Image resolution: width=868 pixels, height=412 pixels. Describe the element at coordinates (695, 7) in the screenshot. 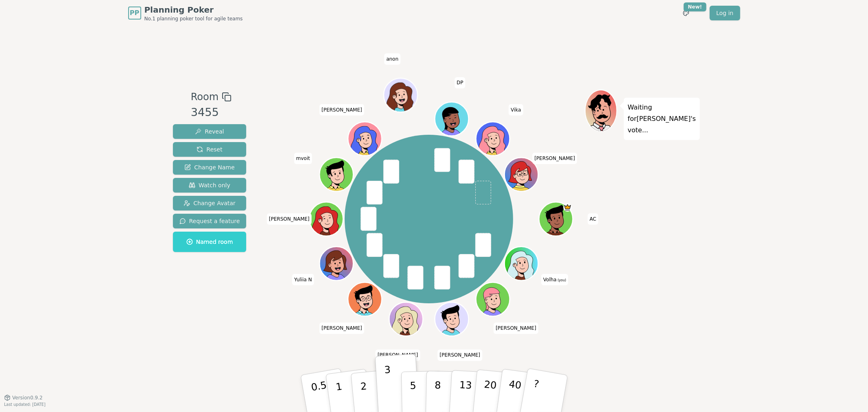

I see `div: New!` at that location.